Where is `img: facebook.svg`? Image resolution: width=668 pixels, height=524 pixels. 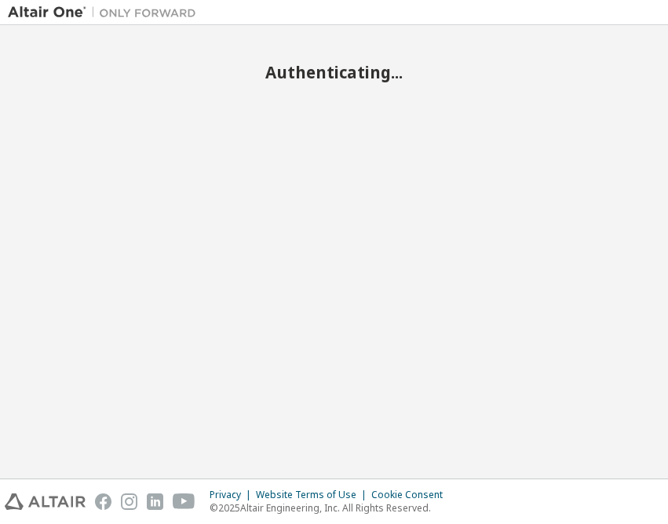 img: facebook.svg is located at coordinates (103, 502).